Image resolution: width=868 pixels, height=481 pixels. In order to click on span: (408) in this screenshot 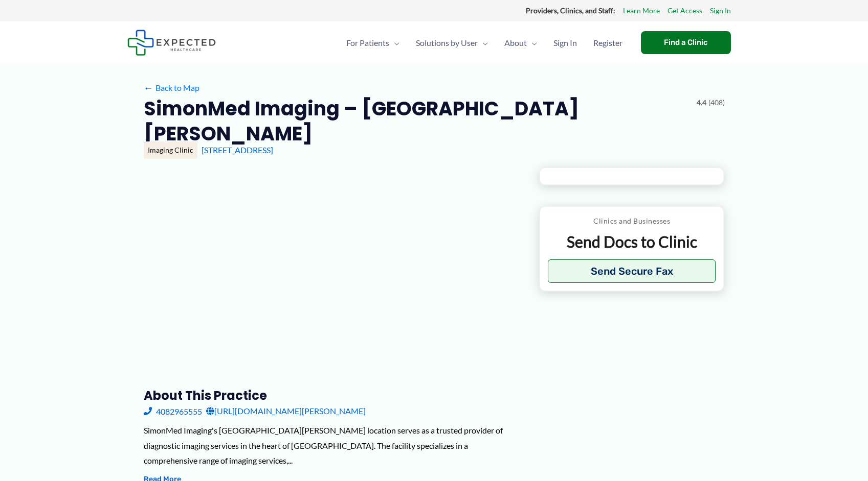, I will do `click(716, 103)`.